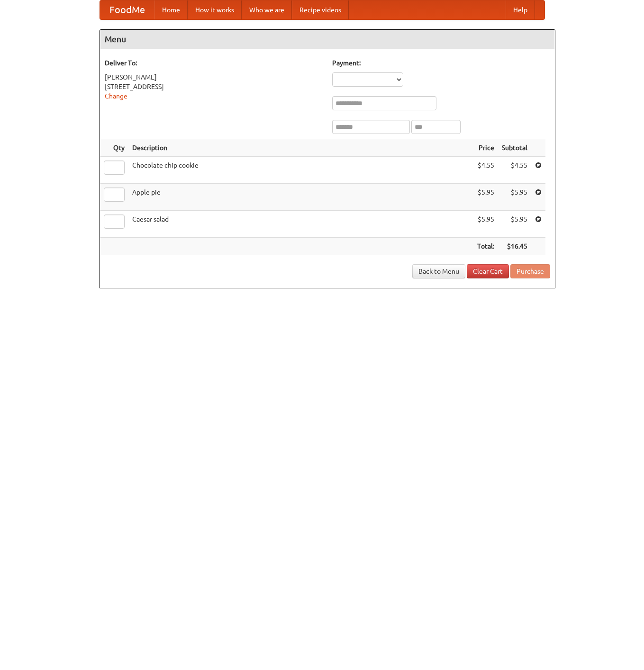  Describe the element at coordinates (530, 272) in the screenshot. I see `button: Purchase` at that location.